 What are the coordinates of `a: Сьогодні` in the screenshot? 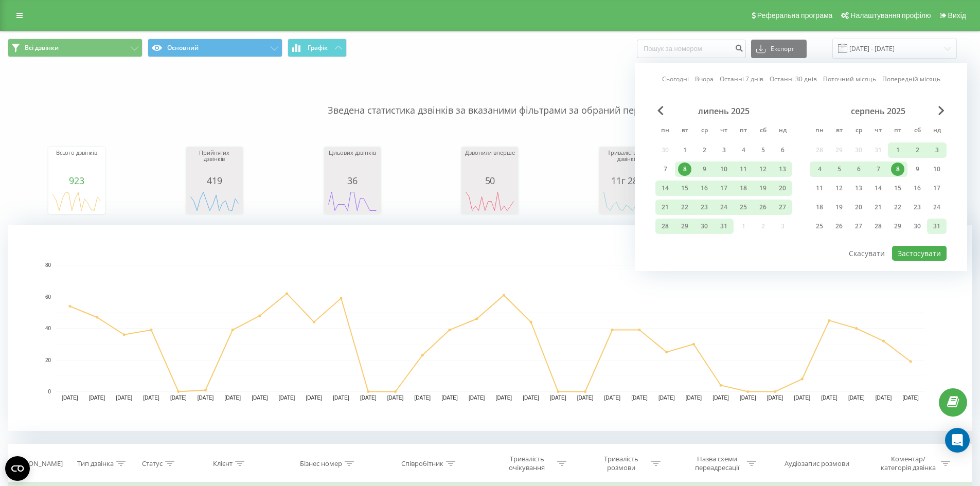 It's located at (675, 79).